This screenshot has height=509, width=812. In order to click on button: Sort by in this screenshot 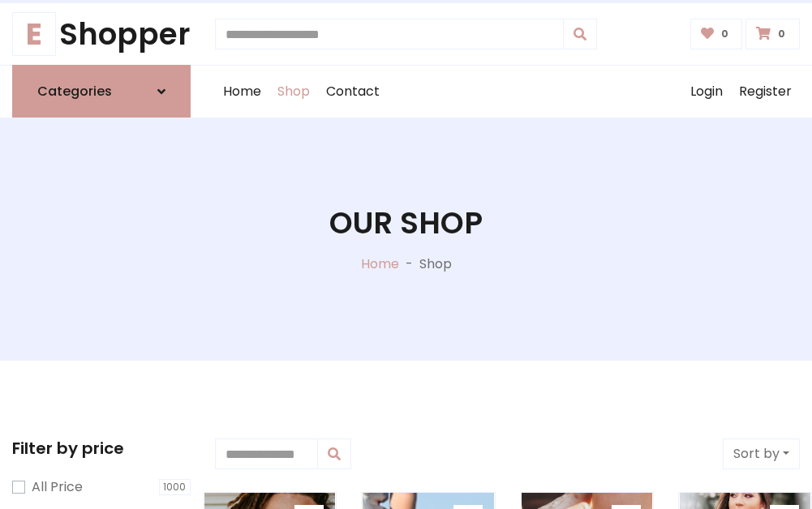, I will do `click(761, 454)`.